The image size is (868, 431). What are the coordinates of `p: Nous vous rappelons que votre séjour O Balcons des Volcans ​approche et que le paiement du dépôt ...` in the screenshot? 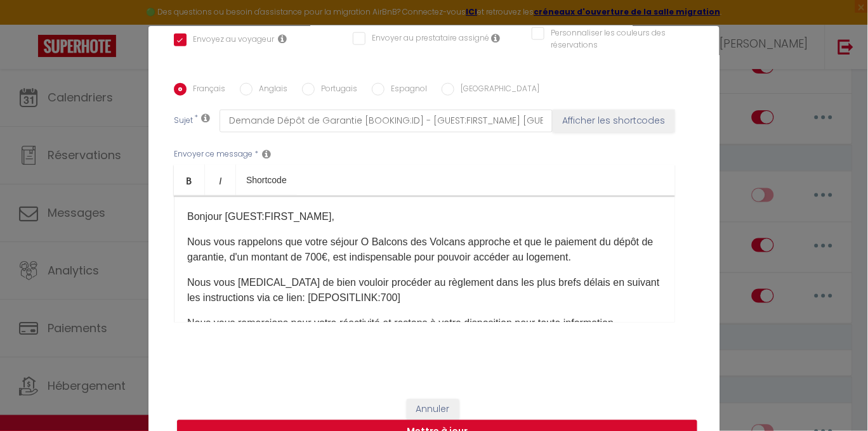 It's located at (424, 250).